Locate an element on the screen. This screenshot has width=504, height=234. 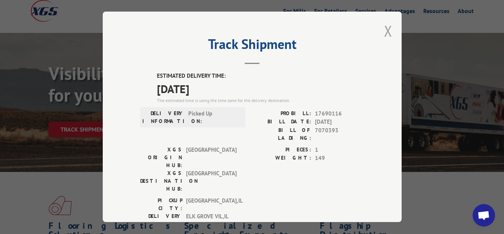
span: 1 is located at coordinates (340, 150).